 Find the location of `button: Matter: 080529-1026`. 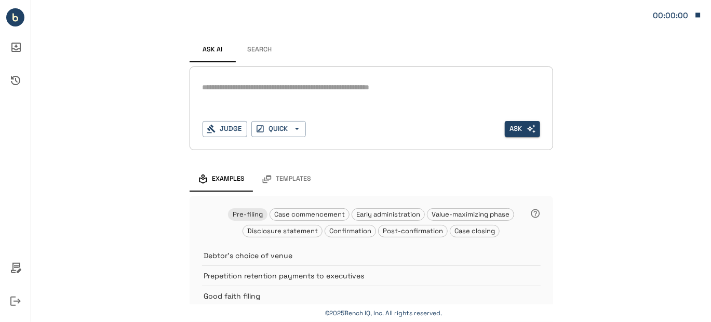

button: Matter: 080529-1026 is located at coordinates (677, 15).